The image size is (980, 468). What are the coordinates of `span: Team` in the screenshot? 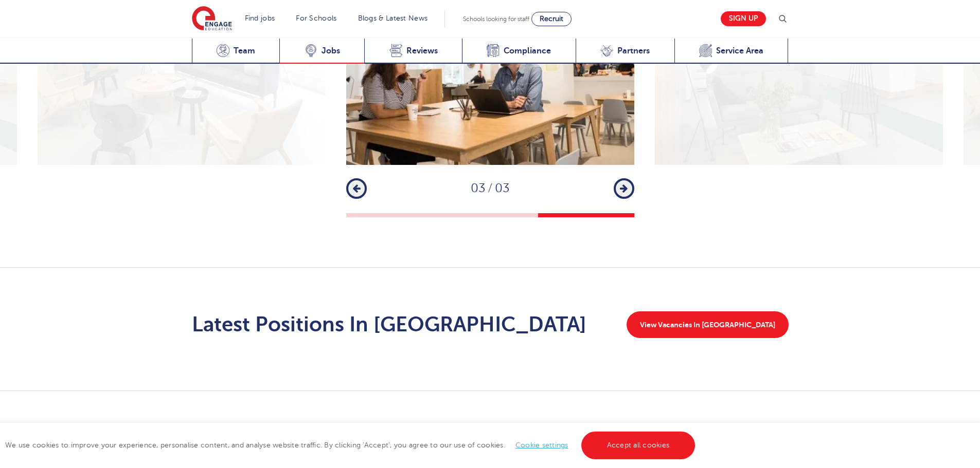 It's located at (245, 51).